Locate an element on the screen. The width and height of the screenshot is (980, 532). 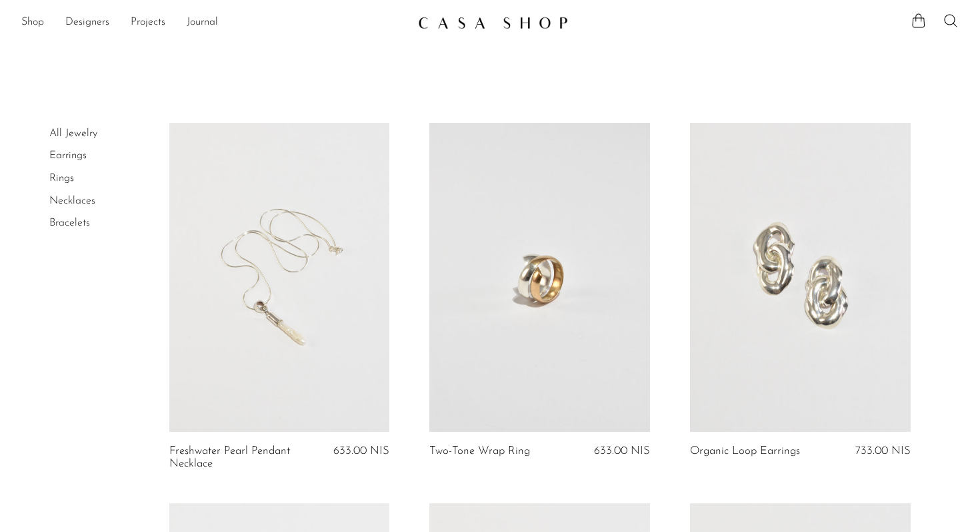
a: Designers is located at coordinates (87, 23).